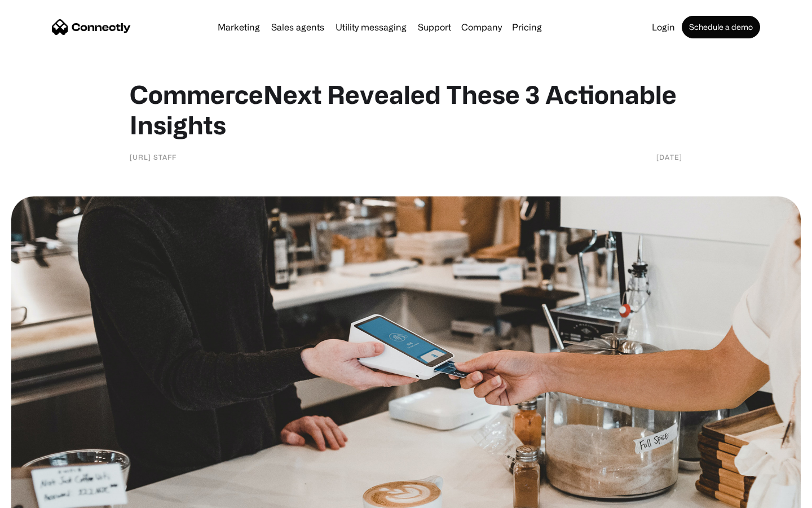  I want to click on a: Utility messaging, so click(371, 27).